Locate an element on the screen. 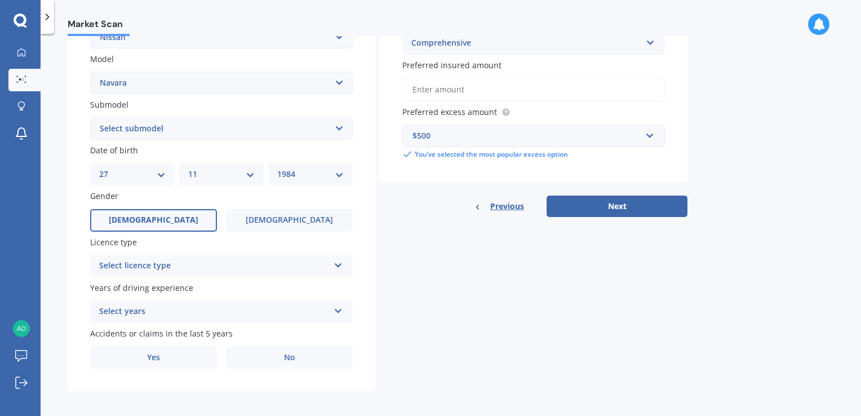 Image resolution: width=861 pixels, height=416 pixels. span: Accidents or claims in the last 5 years is located at coordinates (161, 333).